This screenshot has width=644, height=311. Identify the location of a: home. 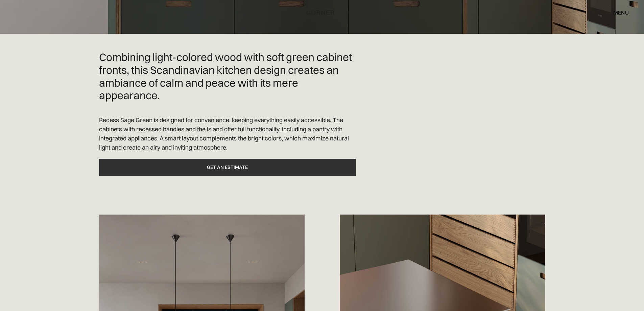
(322, 12).